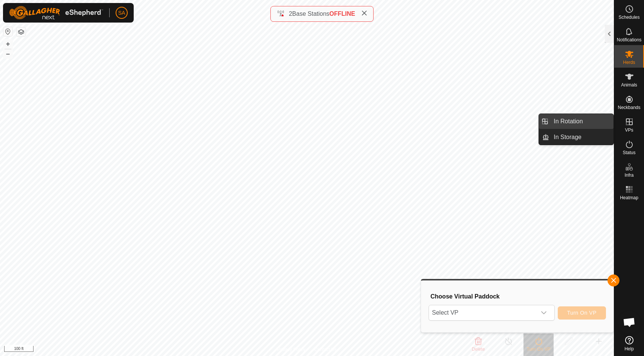  I want to click on span: Animals, so click(629, 85).